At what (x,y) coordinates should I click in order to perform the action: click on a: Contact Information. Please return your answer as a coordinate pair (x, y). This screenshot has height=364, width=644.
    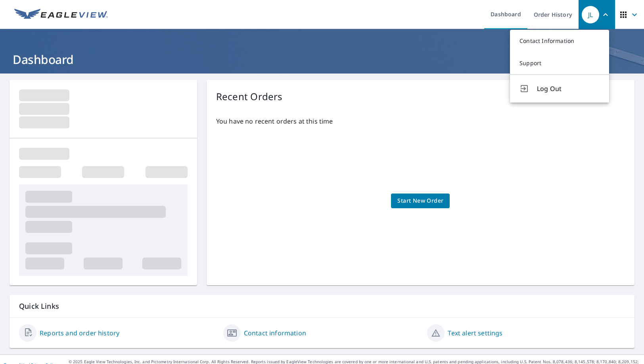
    Looking at the image, I should click on (559, 41).